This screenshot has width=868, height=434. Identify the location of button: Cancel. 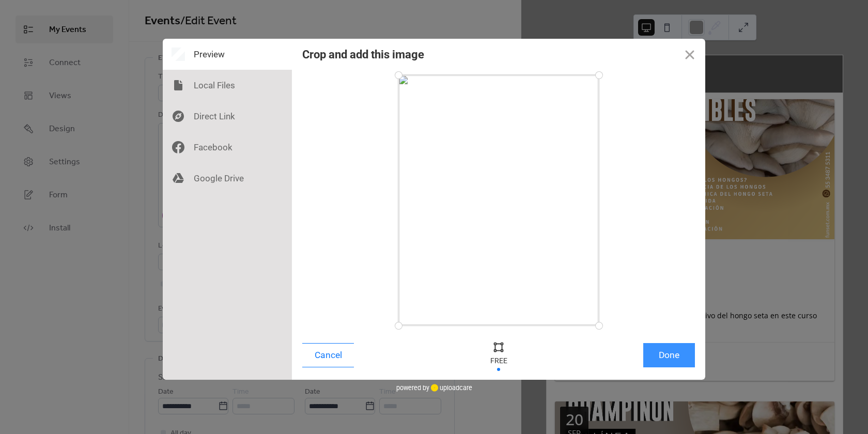
(328, 355).